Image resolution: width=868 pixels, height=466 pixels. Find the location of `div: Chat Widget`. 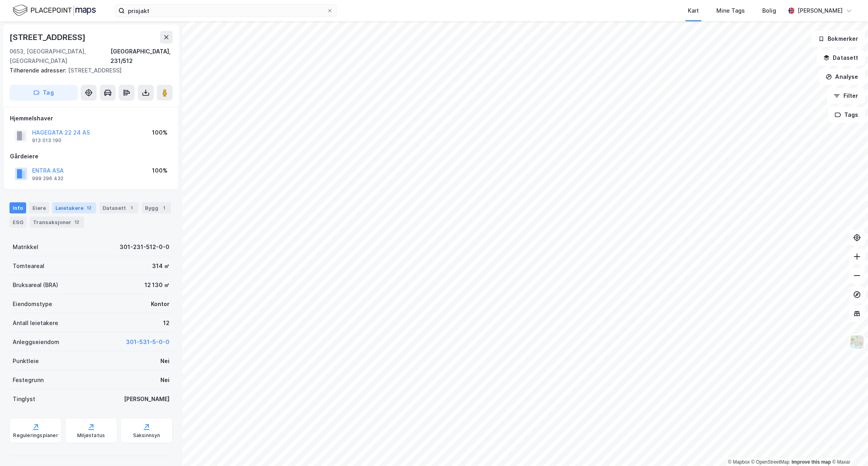

div: Chat Widget is located at coordinates (848, 447).